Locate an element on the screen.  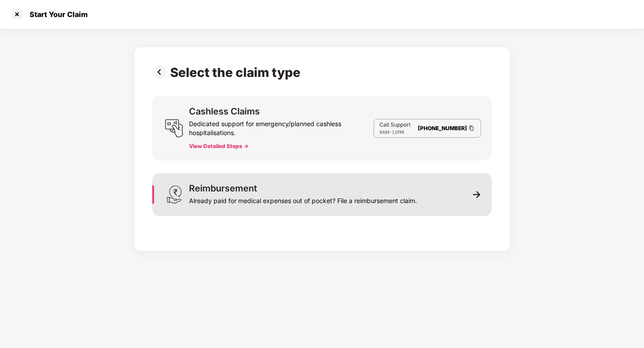
img: svg+xml;base64,PHN2ZyB3aWR0aD0iMjQiIGhlaWdodD0iMjUiIHZpZXdCb3g9IjAgMCAyNCAyNSIgZmlsbD0ibm9uZSIgeG... is located at coordinates (174, 129).